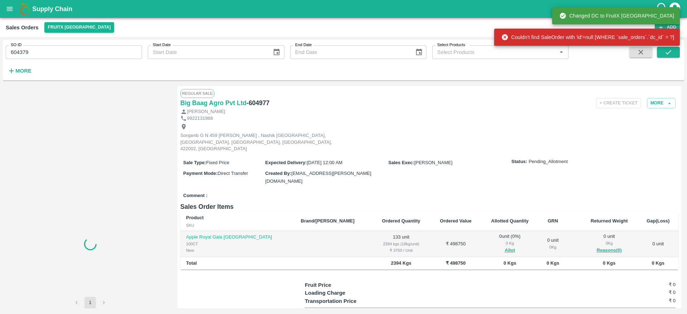 This screenshot has height=314, width=687. I want to click on label: Select Products, so click(451, 45).